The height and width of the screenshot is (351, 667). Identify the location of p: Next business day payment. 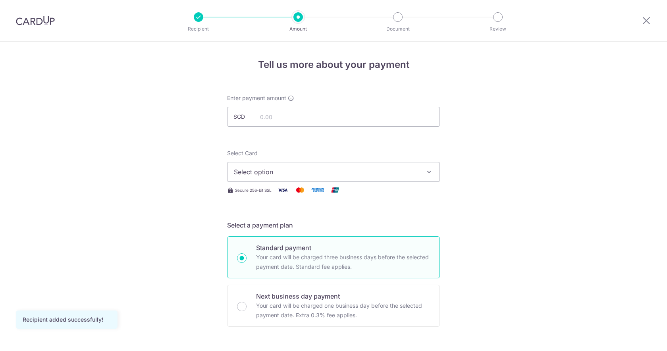
(343, 296).